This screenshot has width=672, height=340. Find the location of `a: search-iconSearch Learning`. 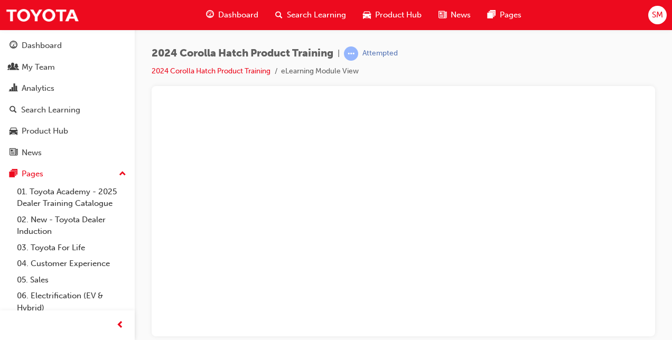

a: search-iconSearch Learning is located at coordinates (310, 15).